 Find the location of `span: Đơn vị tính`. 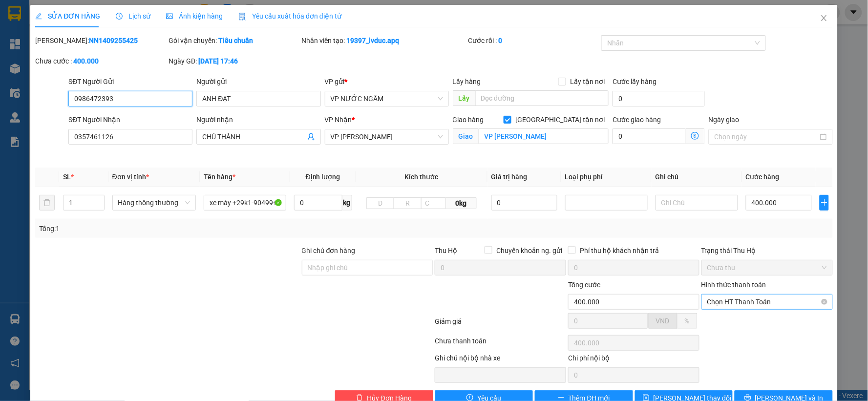

span: Đơn vị tính is located at coordinates (130, 177).